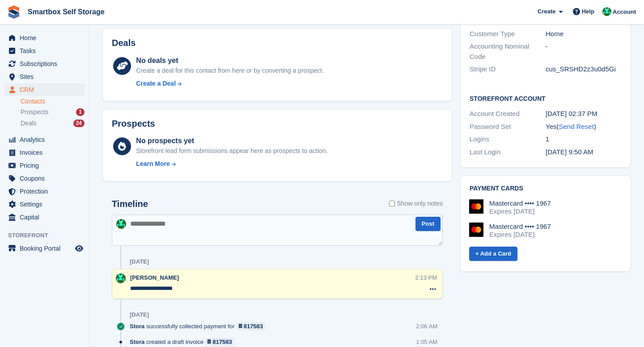  What do you see at coordinates (79, 248) in the screenshot?
I see `a: Preview store` at bounding box center [79, 248].